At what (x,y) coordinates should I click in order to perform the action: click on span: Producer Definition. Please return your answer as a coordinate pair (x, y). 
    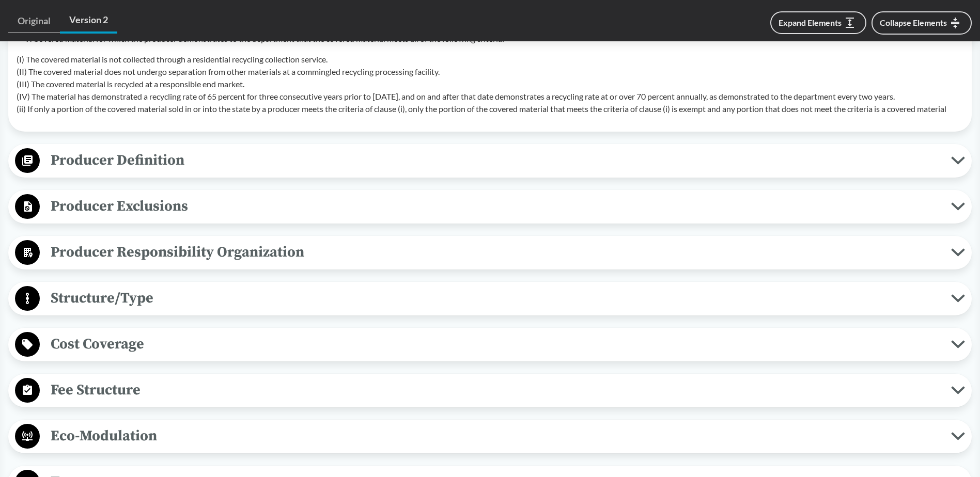
    Looking at the image, I should click on (496, 160).